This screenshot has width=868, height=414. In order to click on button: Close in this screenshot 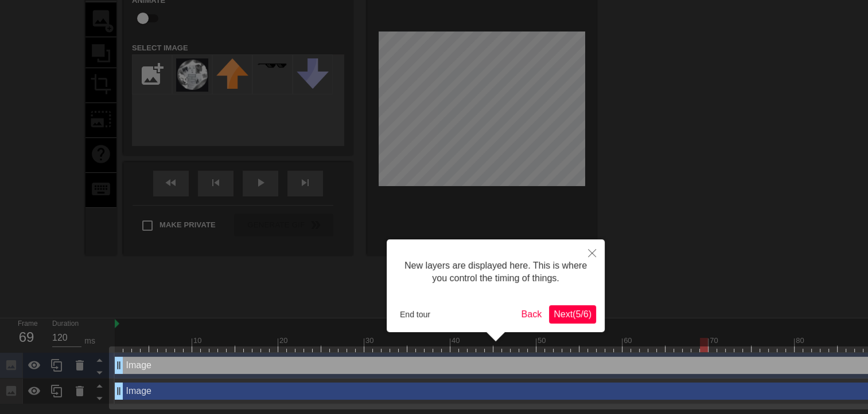, I will do `click(592, 253)`.